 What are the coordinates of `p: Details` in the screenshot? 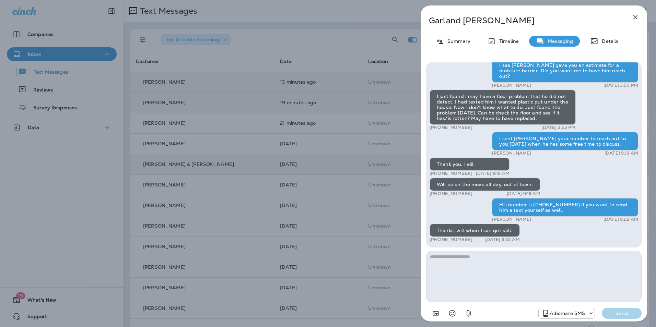 It's located at (608, 41).